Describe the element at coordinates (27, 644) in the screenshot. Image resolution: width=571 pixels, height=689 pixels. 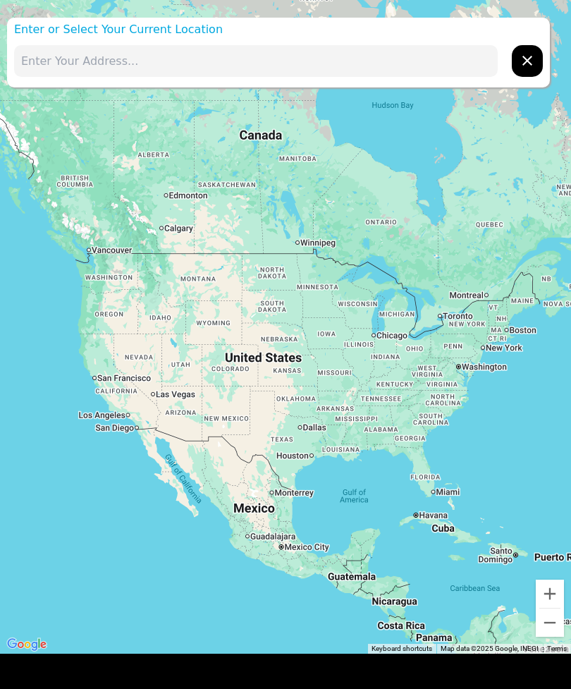
I see `img: Google` at that location.